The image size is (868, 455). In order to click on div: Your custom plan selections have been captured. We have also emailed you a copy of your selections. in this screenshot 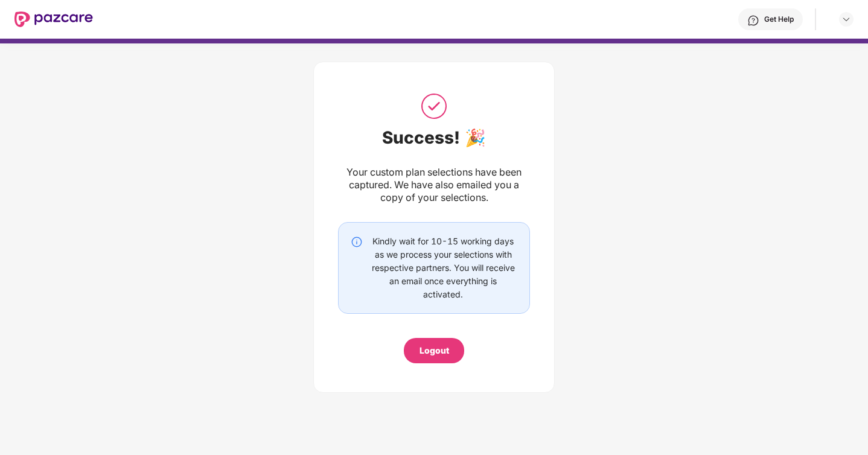, I will do `click(434, 185)`.